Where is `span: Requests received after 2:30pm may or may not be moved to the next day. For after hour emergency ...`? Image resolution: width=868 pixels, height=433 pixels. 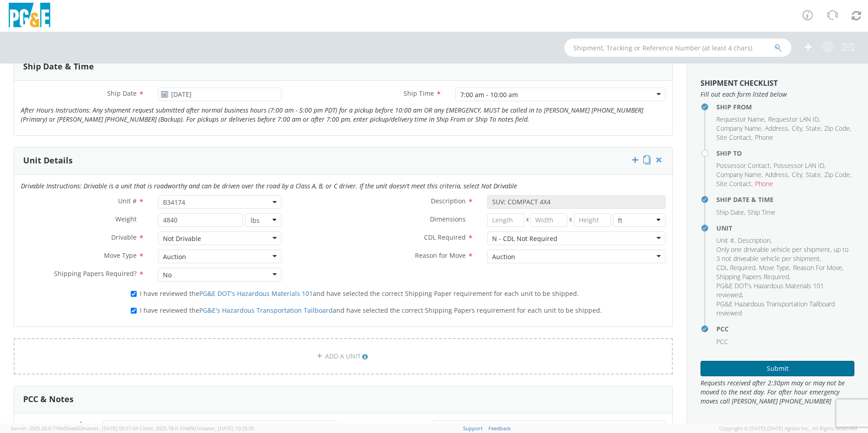
span: Requests received after 2:30pm may or may not be moved to the next day. For after hour emergency ... is located at coordinates (777, 392).